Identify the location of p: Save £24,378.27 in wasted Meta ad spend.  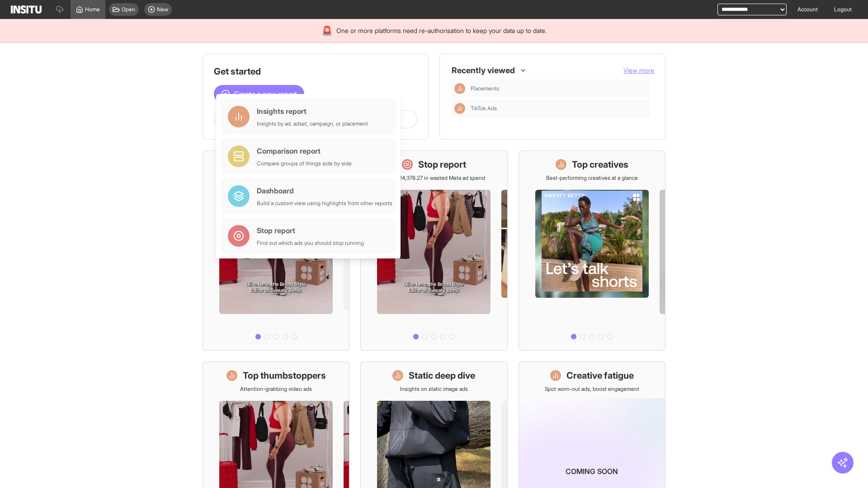
(433, 178).